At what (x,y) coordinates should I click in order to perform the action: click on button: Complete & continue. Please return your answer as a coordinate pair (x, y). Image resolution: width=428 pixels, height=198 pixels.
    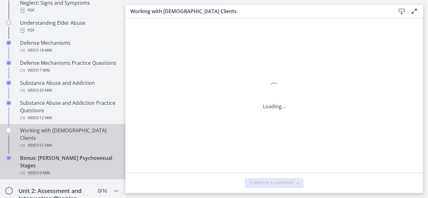
    Looking at the image, I should click on (274, 183).